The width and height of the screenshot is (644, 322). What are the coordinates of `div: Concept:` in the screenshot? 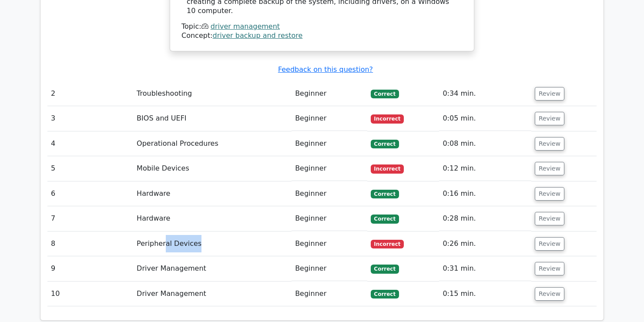 It's located at (322, 36).